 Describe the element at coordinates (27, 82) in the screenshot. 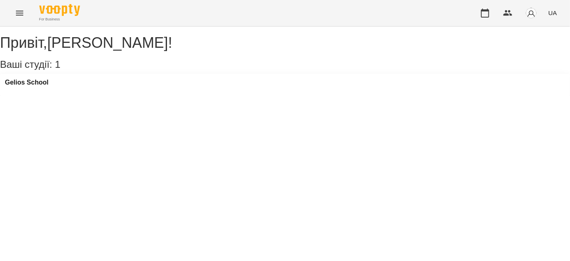

I see `a: Gelios School` at that location.